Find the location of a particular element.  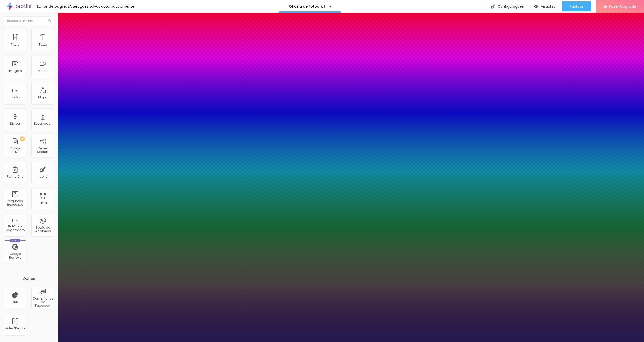

input: Buscar elemento is located at coordinates (29, 21).